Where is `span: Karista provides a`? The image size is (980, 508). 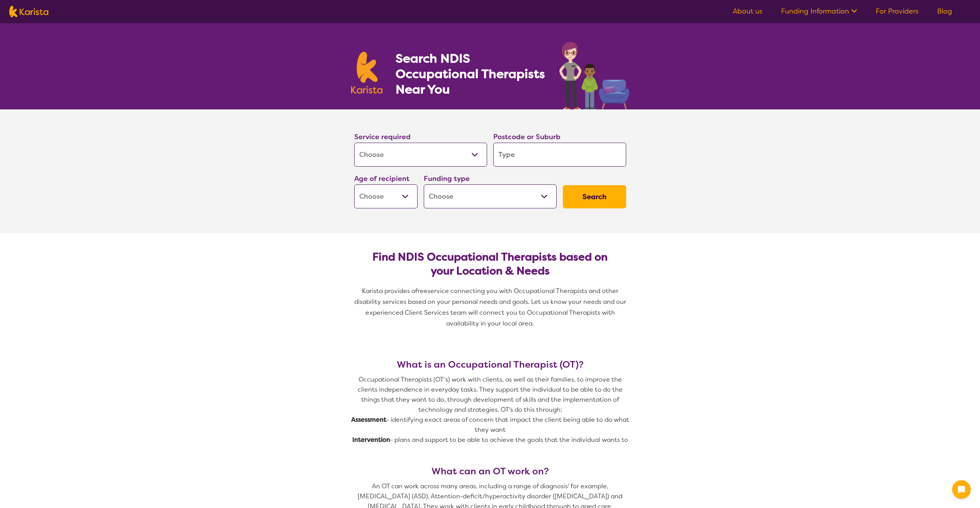 span: Karista provides a is located at coordinates (389, 290).